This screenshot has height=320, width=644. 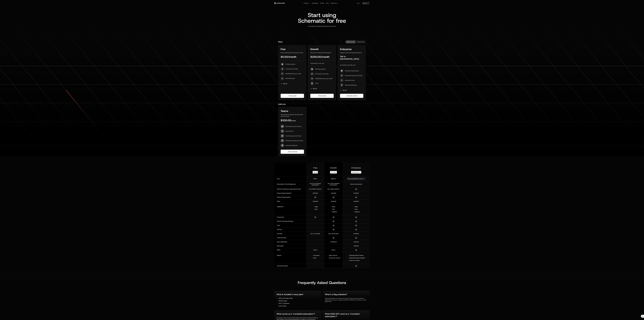 What do you see at coordinates (283, 301) in the screenshot?
I see `span: 99.99% uptime` at bounding box center [283, 301].